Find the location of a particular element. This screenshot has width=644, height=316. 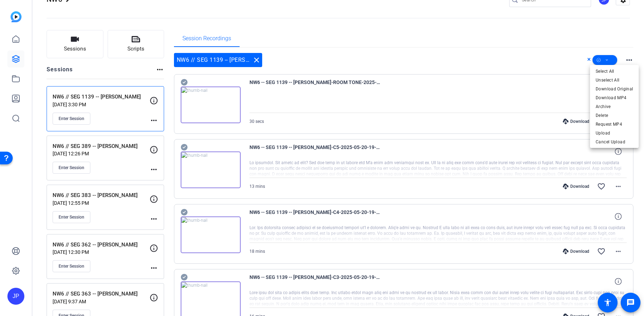

span: Download MP4 is located at coordinates (614, 98).